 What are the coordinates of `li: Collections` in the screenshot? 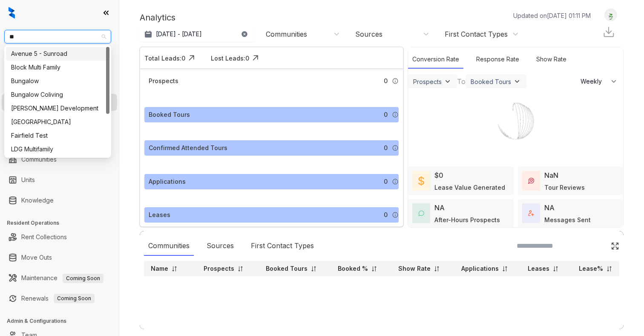 It's located at (59, 123).